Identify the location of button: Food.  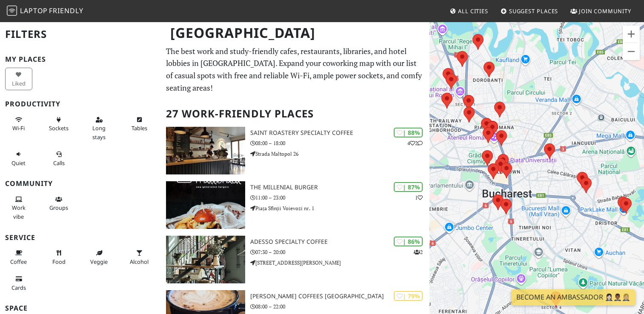
(59, 257).